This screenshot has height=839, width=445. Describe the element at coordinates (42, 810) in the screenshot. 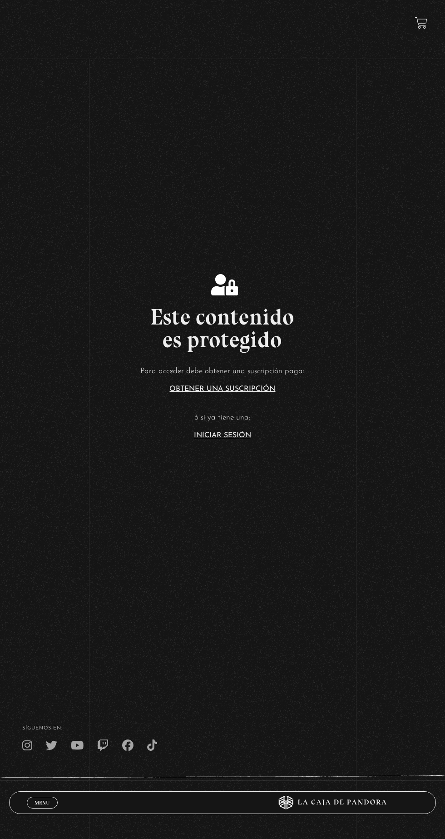

I see `span: Cerrar` at that location.